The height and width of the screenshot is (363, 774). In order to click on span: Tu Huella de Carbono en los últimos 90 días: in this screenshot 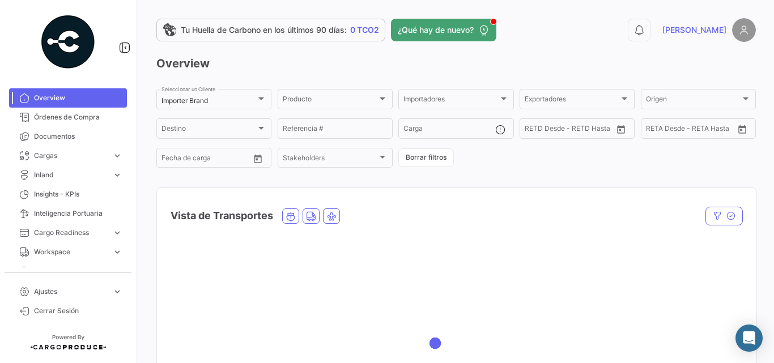, I will do `click(263, 30)`.